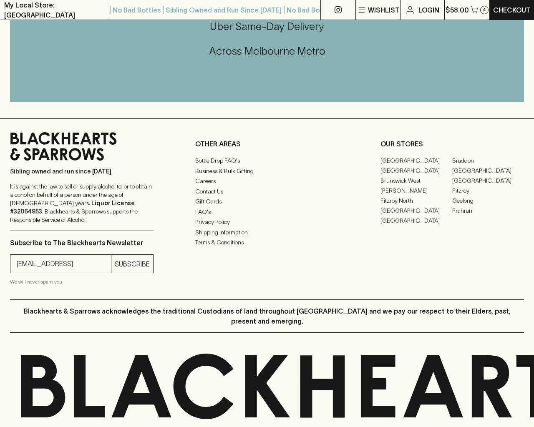 Image resolution: width=534 pixels, height=427 pixels. I want to click on p: Checkout, so click(512, 10).